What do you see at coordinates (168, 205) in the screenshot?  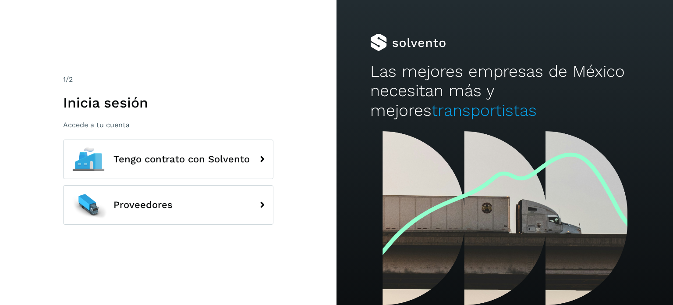 I see `button: Proveedores` at bounding box center [168, 205].